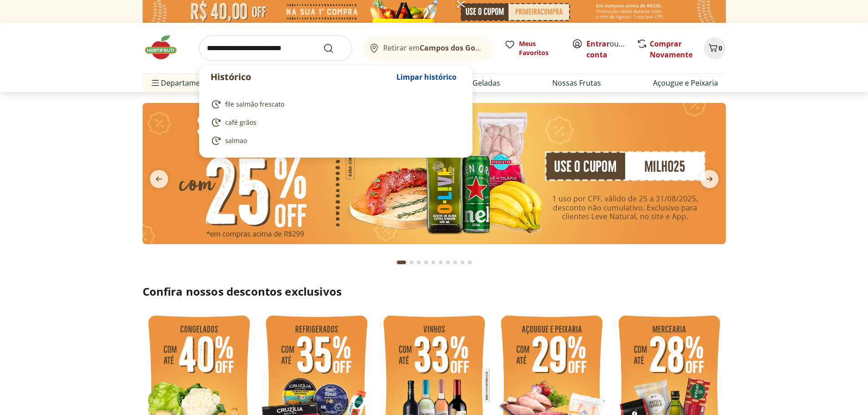  What do you see at coordinates (433, 263) in the screenshot?
I see `button: Go to page 5 from fs-carousel` at bounding box center [433, 263].